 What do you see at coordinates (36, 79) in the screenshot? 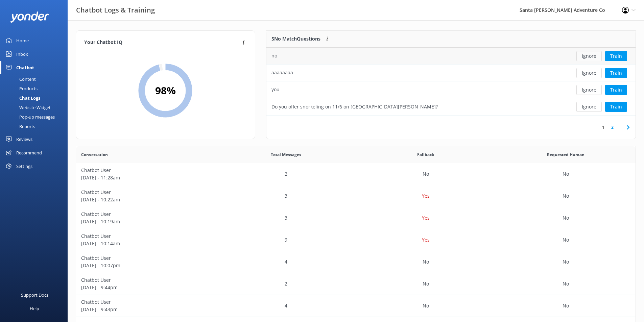
I see `a: Content` at bounding box center [36, 79].